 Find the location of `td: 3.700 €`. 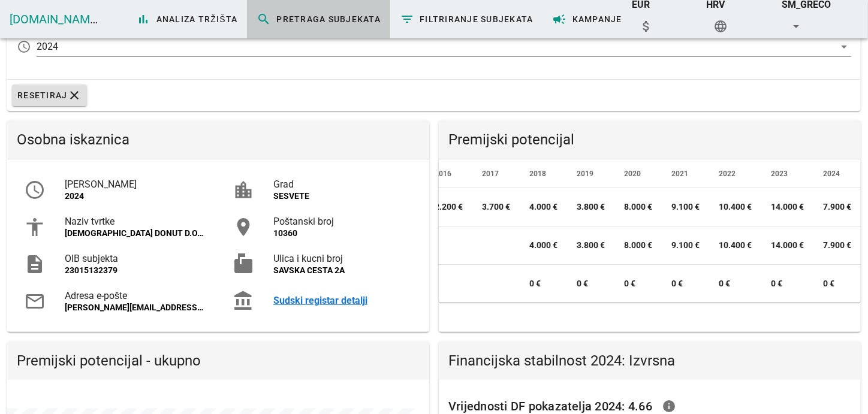

td: 3.700 € is located at coordinates (496, 207).